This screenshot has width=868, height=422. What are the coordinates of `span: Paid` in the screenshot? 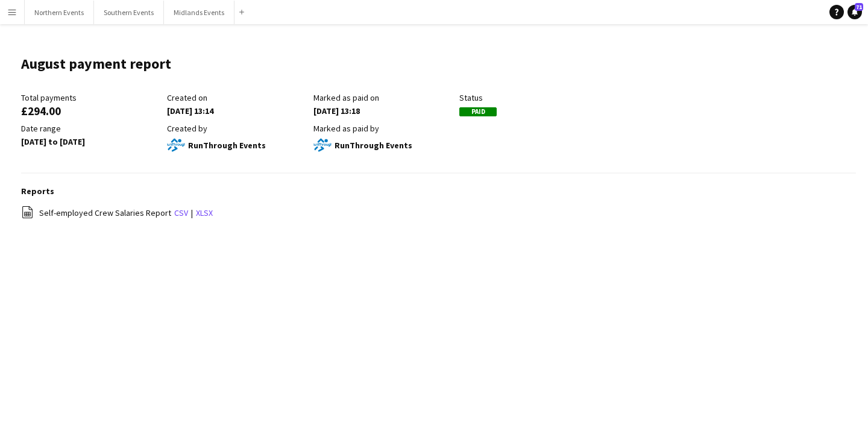 It's located at (478, 111).